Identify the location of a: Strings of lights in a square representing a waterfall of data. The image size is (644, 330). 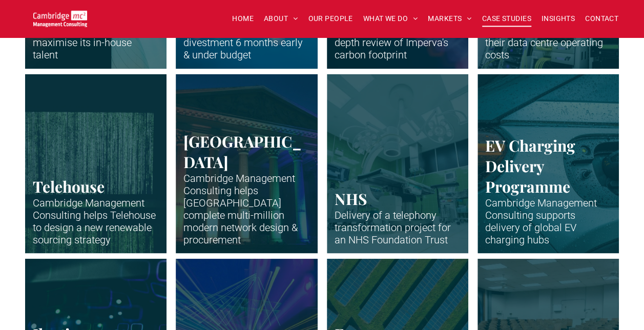
(95, 163).